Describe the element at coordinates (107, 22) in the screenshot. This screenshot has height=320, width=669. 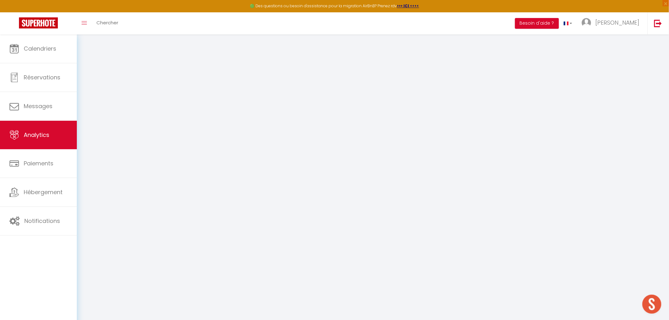
I see `span: Chercher` at that location.